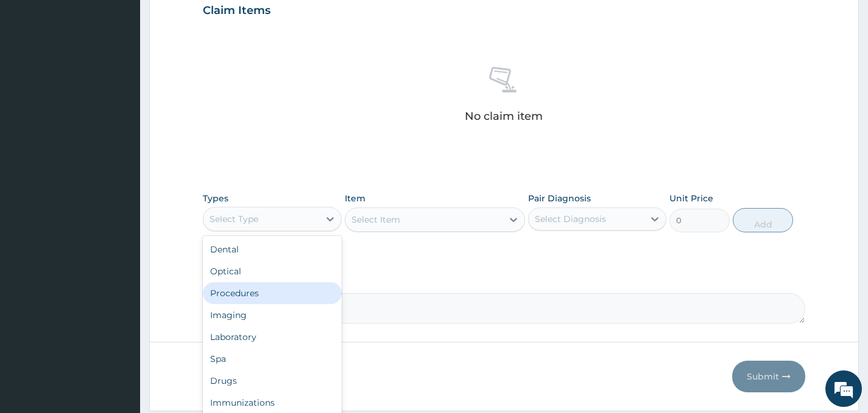 The height and width of the screenshot is (413, 868). I want to click on span: We're online!, so click(119, 189).